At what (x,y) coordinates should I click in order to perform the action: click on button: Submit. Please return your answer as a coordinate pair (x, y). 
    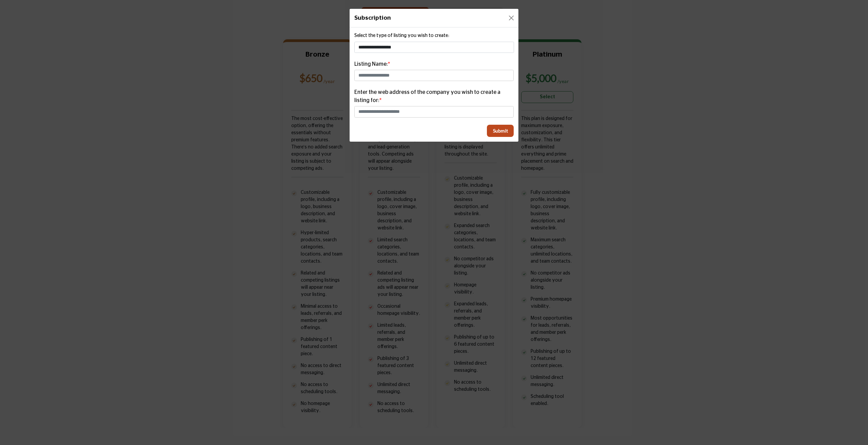
    Looking at the image, I should click on (500, 131).